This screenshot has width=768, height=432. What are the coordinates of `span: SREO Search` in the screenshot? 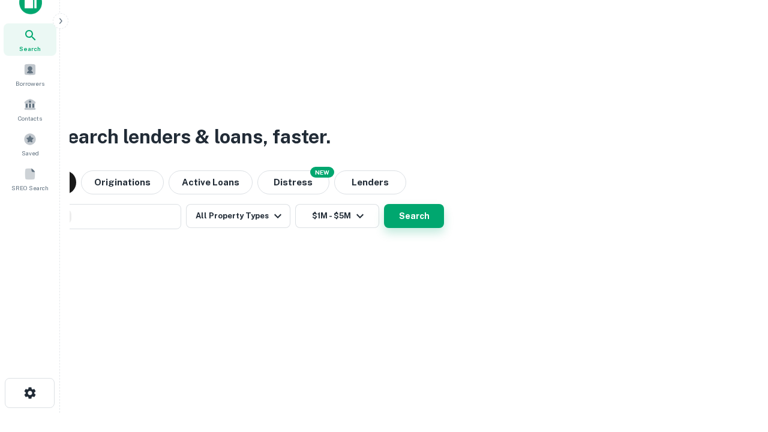 It's located at (30, 188).